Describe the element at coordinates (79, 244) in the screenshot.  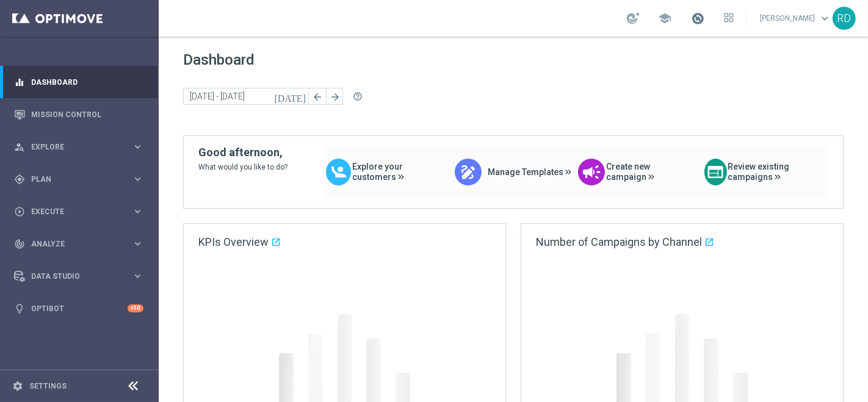
I see `button: track_changes Analyze keyboard_arrow_right` at that location.